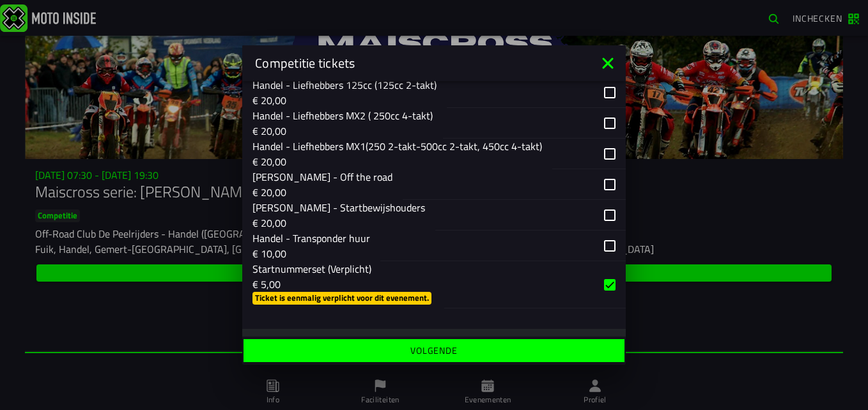 The width and height of the screenshot is (868, 410). What do you see at coordinates (419, 63) in the screenshot?
I see `ion-title: Competitie tickets` at bounding box center [419, 63].